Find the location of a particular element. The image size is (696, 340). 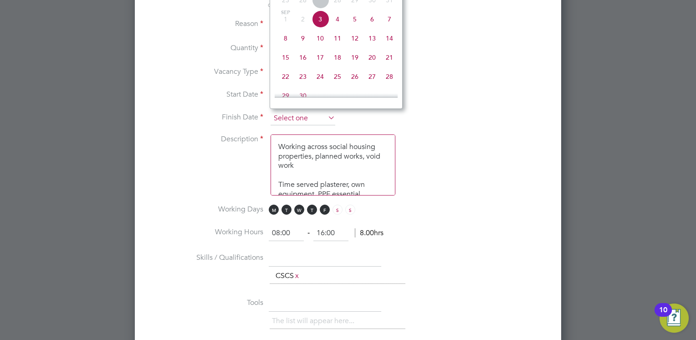

span: 18 is located at coordinates (338, 57).